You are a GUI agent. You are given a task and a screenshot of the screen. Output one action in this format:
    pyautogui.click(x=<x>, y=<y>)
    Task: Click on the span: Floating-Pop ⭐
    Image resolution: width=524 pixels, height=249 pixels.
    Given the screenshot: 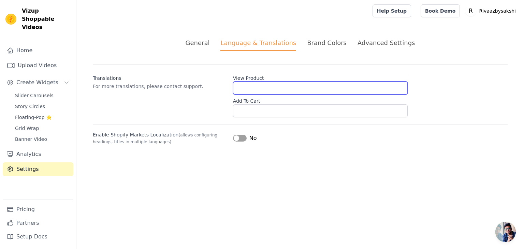 What is the action you would take?
    pyautogui.click(x=33, y=117)
    